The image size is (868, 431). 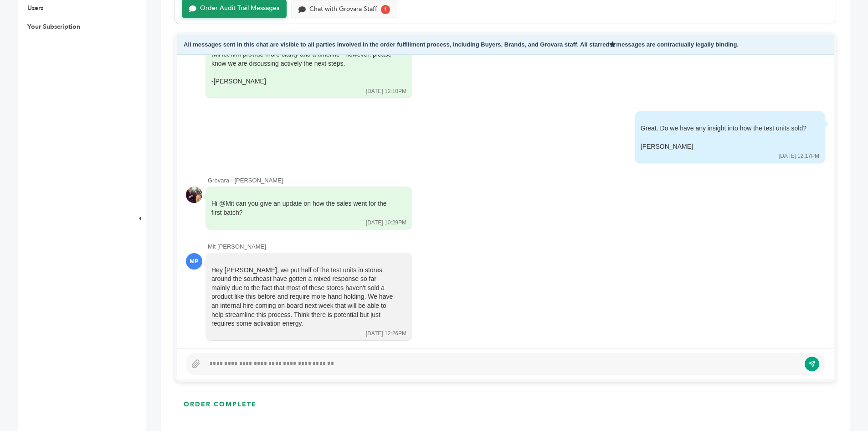 What do you see at coordinates (35, 8) in the screenshot?
I see `a: Users` at bounding box center [35, 8].